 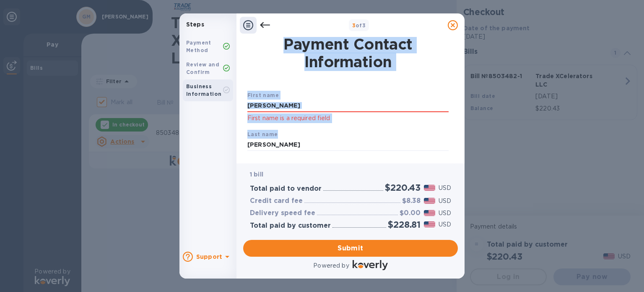 What do you see at coordinates (411, 201) in the screenshot?
I see `h3: $8.38` at bounding box center [411, 201].